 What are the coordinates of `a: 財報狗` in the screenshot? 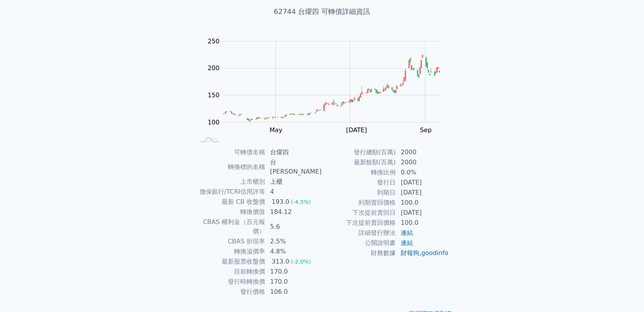 It's located at (410, 252).